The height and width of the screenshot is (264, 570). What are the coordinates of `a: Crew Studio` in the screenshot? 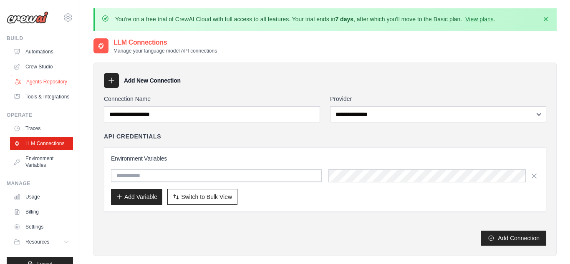 It's located at (41, 67).